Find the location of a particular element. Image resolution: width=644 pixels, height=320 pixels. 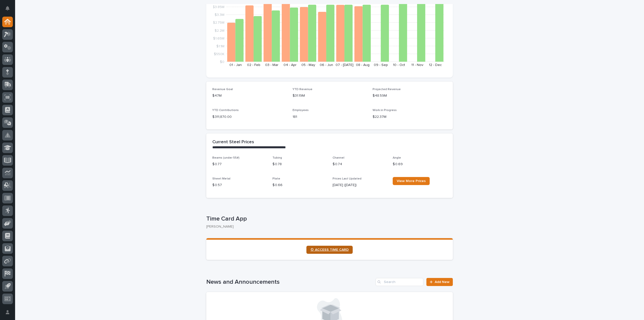

span: View More Prices is located at coordinates (411, 181).